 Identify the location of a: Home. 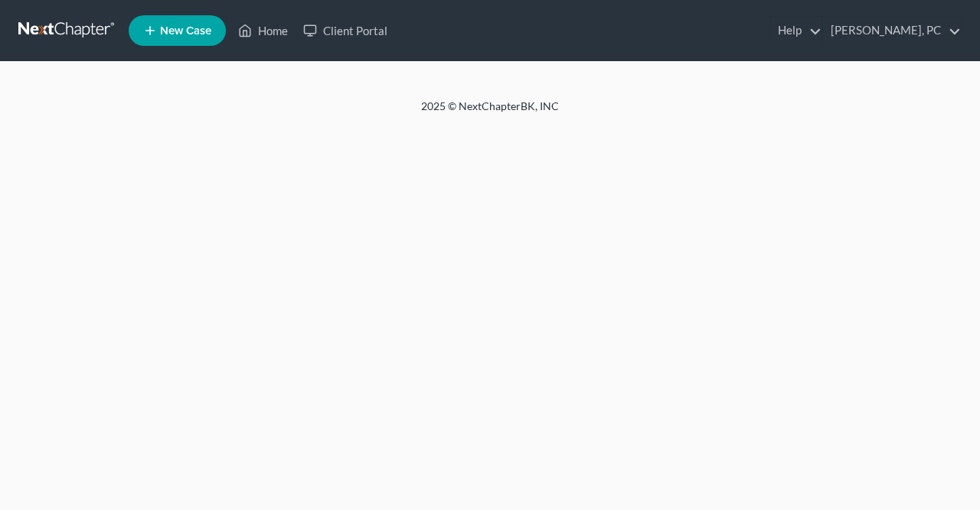
(263, 31).